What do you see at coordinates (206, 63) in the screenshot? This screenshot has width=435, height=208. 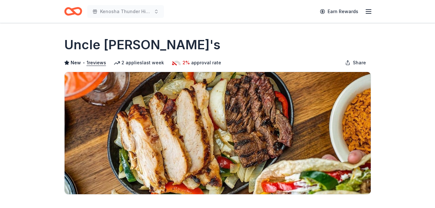 I see `span: approval rate` at bounding box center [206, 63].